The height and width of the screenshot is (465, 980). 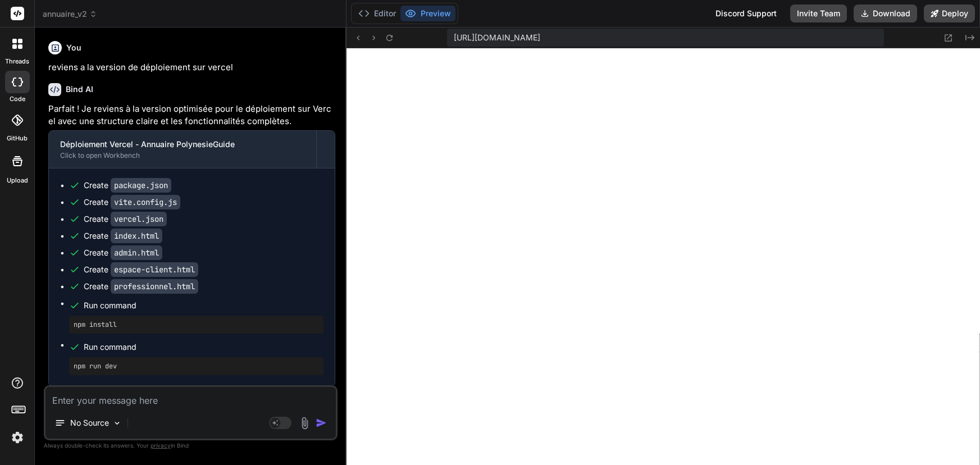 I want to click on code: package.json, so click(x=141, y=185).